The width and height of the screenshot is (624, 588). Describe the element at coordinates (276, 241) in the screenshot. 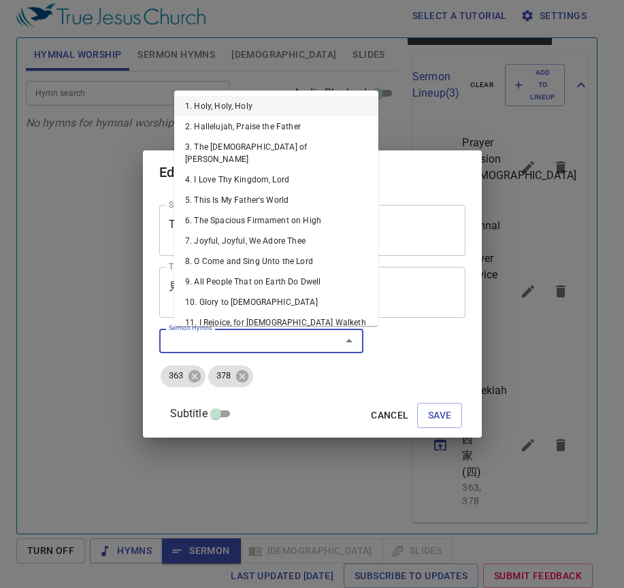

I see `li: 7. Joyful, Joyful, We Adore Thee` at that location.